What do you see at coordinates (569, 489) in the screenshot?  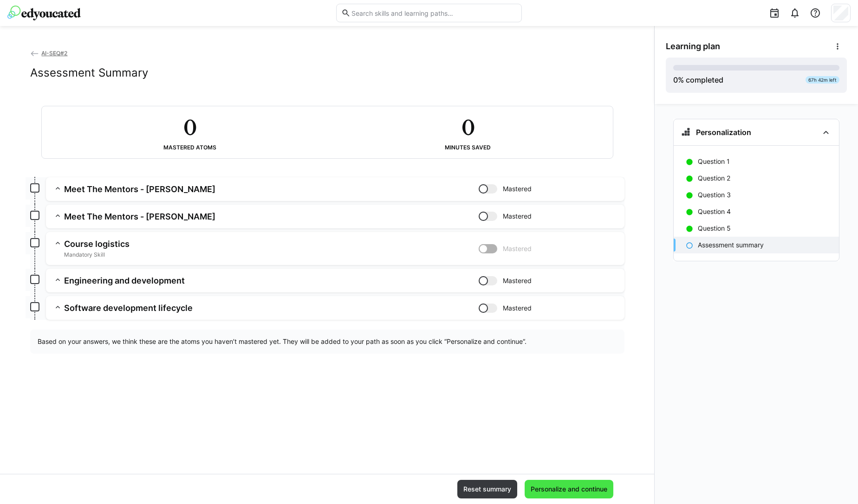 I see `button: Personalize and continue` at bounding box center [569, 489].